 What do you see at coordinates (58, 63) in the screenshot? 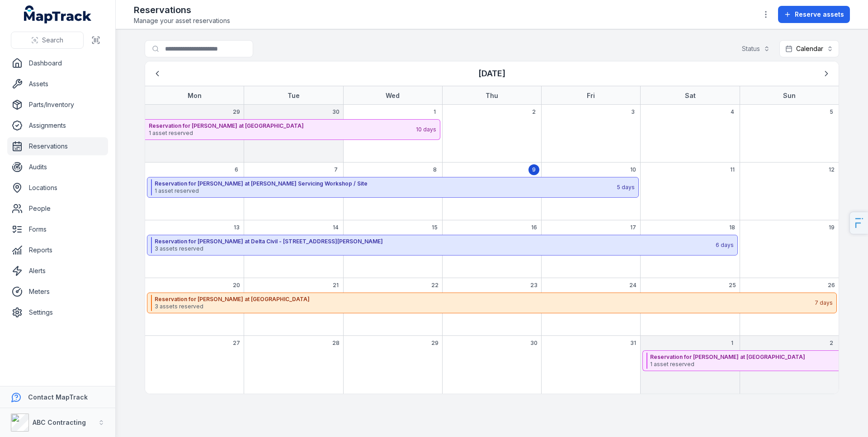
I see `a: Dashboard` at bounding box center [58, 63].